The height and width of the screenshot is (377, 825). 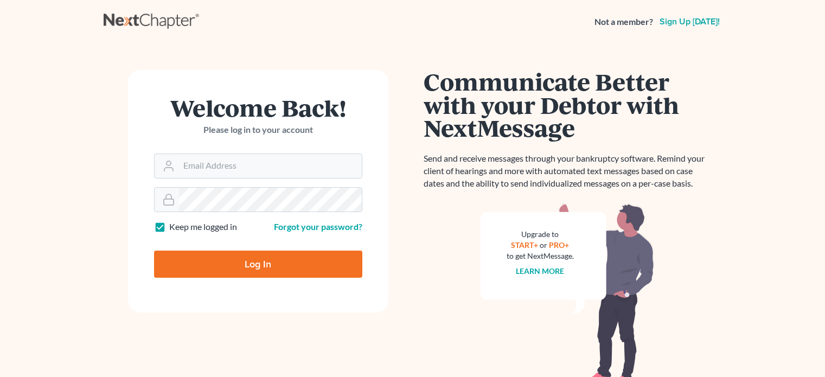 What do you see at coordinates (258, 130) in the screenshot?
I see `p: Please log in to your account` at bounding box center [258, 130].